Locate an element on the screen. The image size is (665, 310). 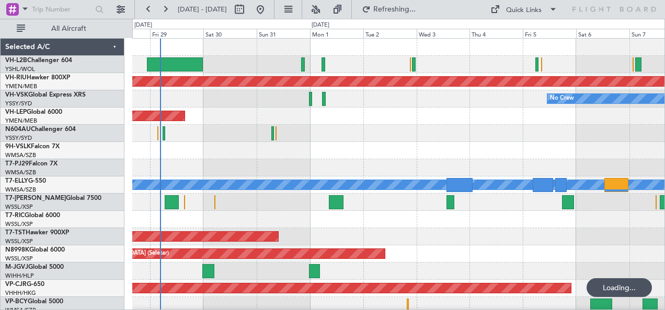
a: M-JGVJGlobal 5000 is located at coordinates (34, 268).